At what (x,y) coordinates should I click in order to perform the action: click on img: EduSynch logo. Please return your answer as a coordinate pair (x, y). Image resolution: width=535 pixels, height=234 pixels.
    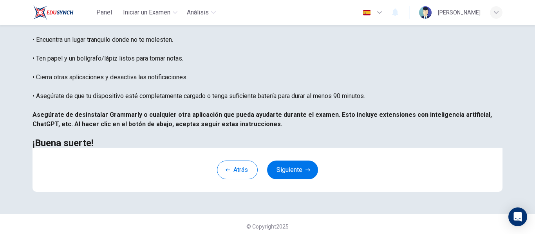
    Looking at the image, I should click on (53, 13).